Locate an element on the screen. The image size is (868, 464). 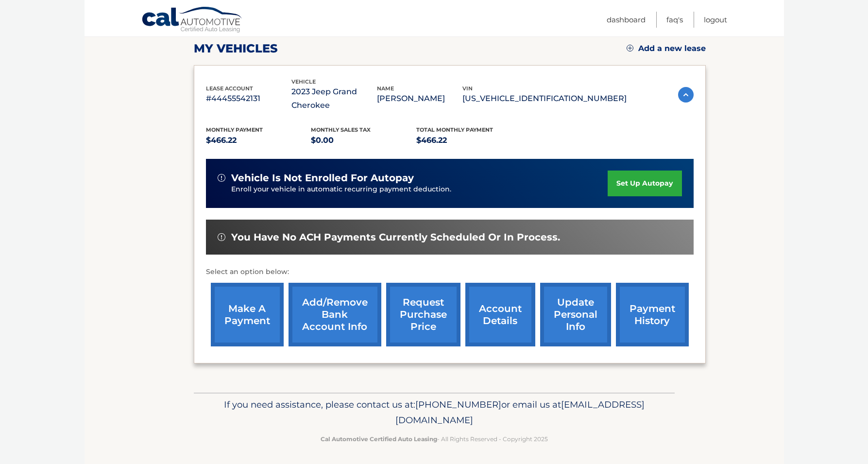
a: Dashboard is located at coordinates (626, 19).